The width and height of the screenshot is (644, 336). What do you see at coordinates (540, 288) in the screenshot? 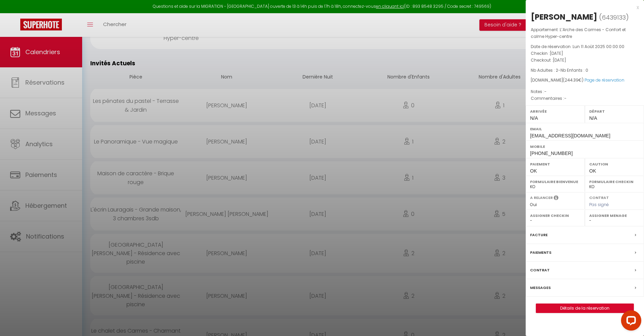
I see `label: Messages` at bounding box center [540, 288].